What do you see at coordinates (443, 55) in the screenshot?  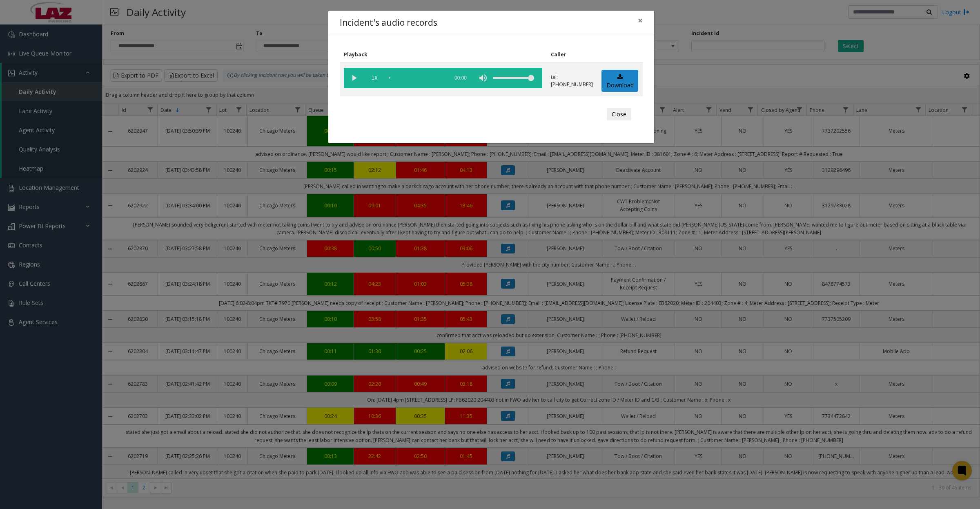 I see `th: Playback` at bounding box center [443, 55].